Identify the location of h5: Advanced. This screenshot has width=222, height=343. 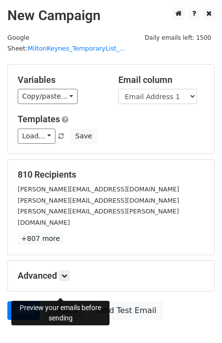
(111, 276).